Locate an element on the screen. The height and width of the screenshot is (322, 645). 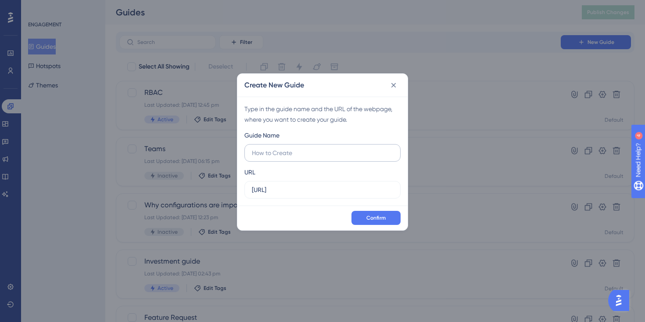
input: How to Create is located at coordinates (323, 153).